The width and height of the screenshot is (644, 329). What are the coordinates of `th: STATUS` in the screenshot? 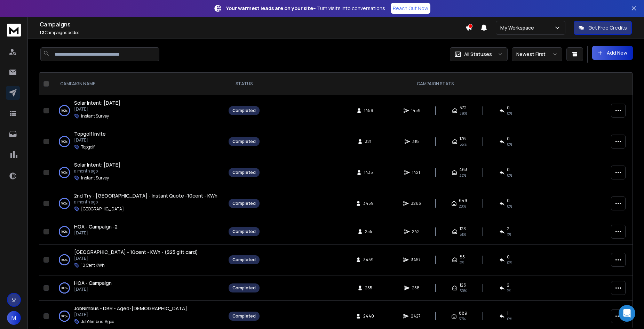 It's located at (244, 84).